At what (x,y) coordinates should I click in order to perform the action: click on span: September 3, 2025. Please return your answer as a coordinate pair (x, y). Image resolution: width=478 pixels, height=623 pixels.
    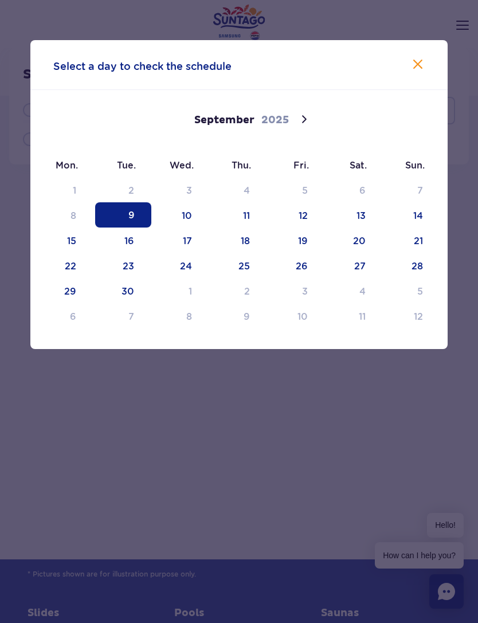
    Looking at the image, I should click on (181, 190).